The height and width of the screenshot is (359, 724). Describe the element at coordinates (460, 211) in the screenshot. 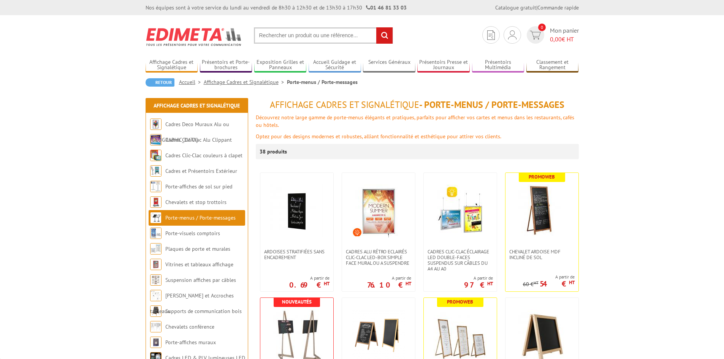

I see `img: Cadres clic-clac éclairage LED double-faces suspendus sur câbles du A4 au A0` at that location.